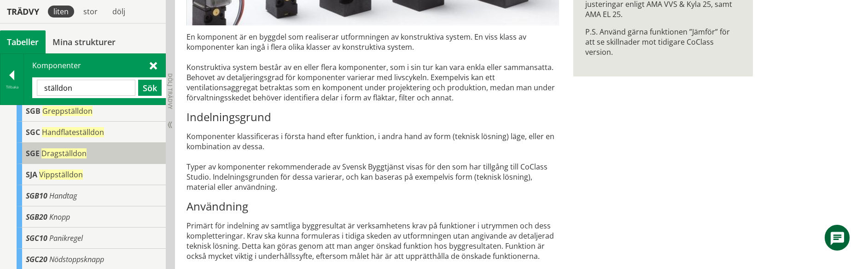 This screenshot has width=868, height=269. Describe the element at coordinates (86, 87) in the screenshot. I see `input: Sök` at that location.